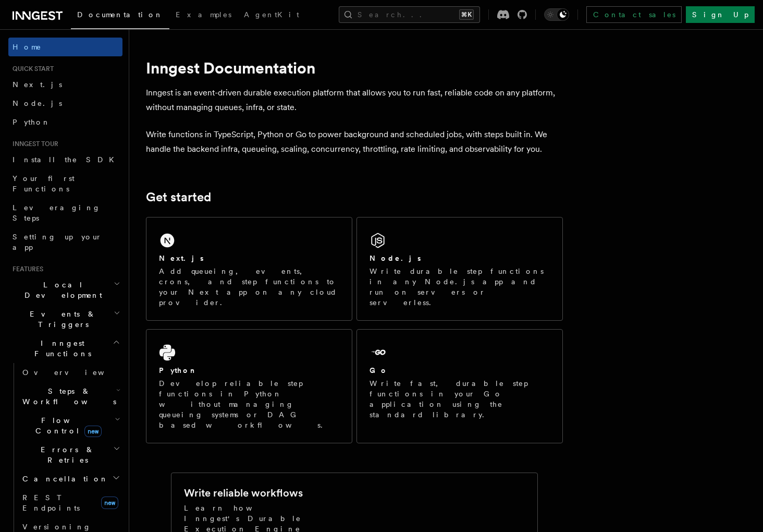  What do you see at coordinates (203, 16) in the screenshot?
I see `a: Examples` at bounding box center [203, 16].